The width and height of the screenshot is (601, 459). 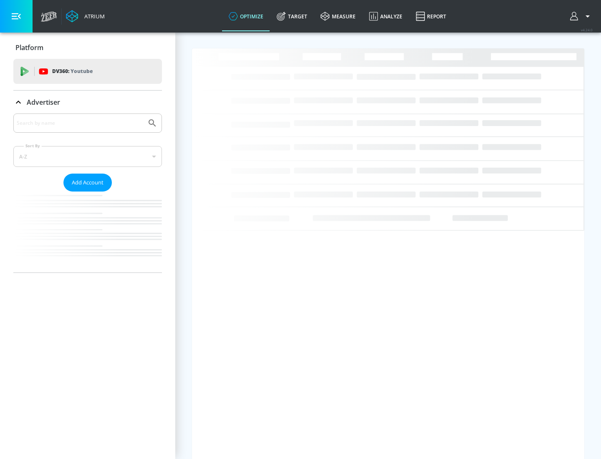 What do you see at coordinates (72, 71) in the screenshot?
I see `p: DV360:` at bounding box center [72, 71].